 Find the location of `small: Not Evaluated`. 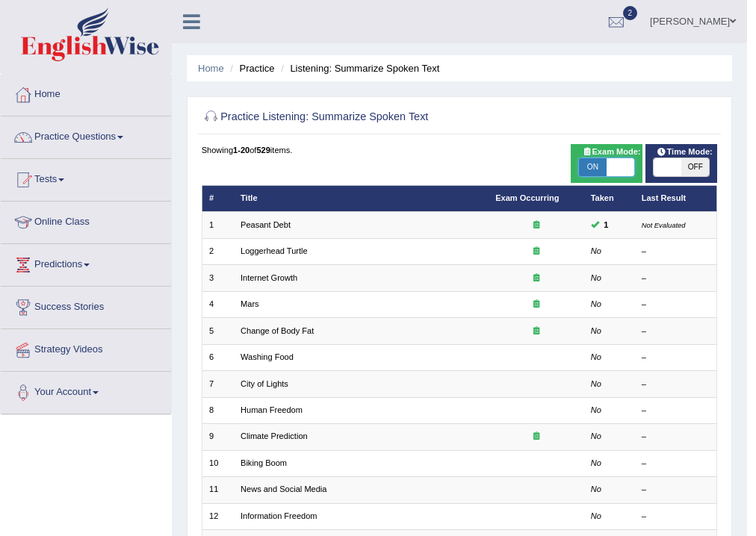

small: Not Evaluated is located at coordinates (663, 225).